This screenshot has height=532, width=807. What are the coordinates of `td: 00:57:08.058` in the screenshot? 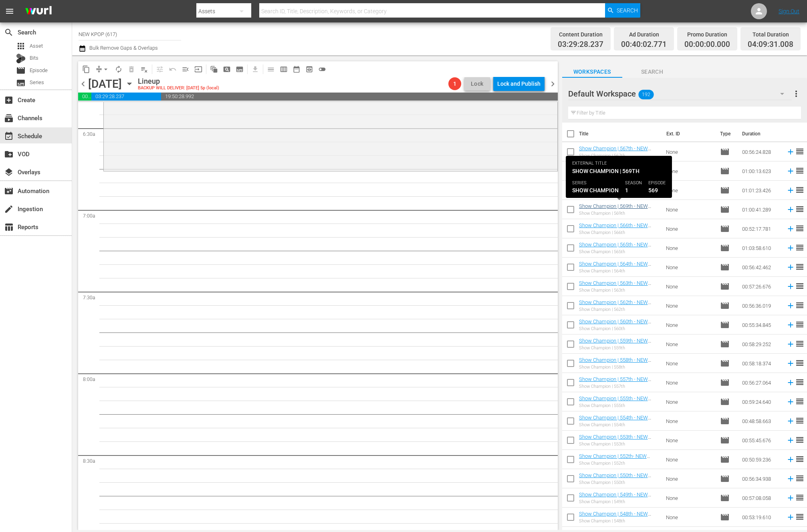 It's located at (761, 498).